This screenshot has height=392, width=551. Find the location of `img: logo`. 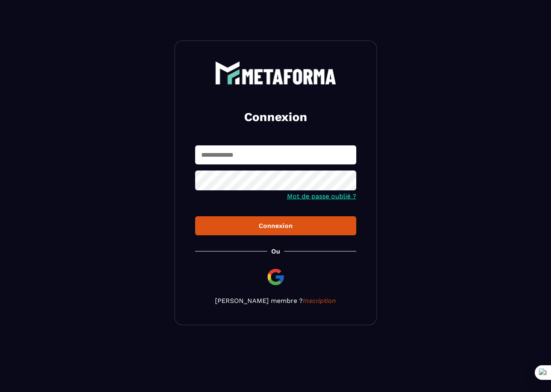

img: logo is located at coordinates (276, 73).